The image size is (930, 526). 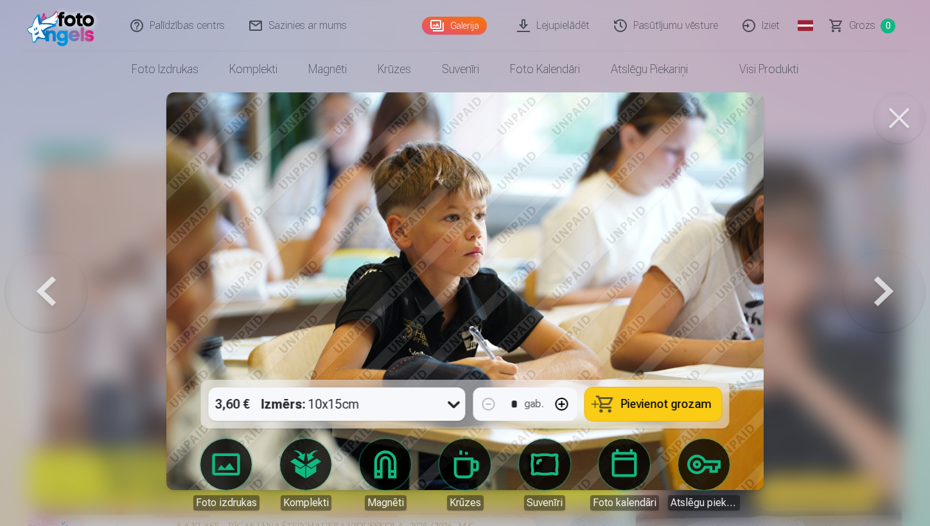 I want to click on a: Galerija, so click(x=454, y=26).